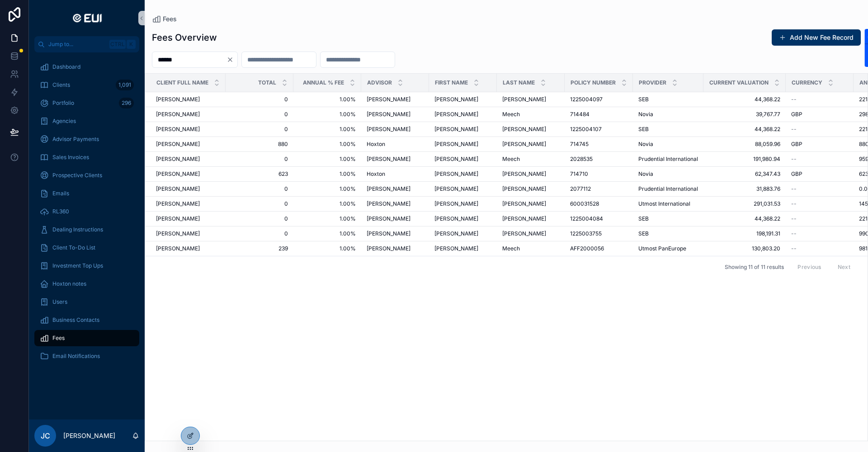  I want to click on a: Fees, so click(87, 338).